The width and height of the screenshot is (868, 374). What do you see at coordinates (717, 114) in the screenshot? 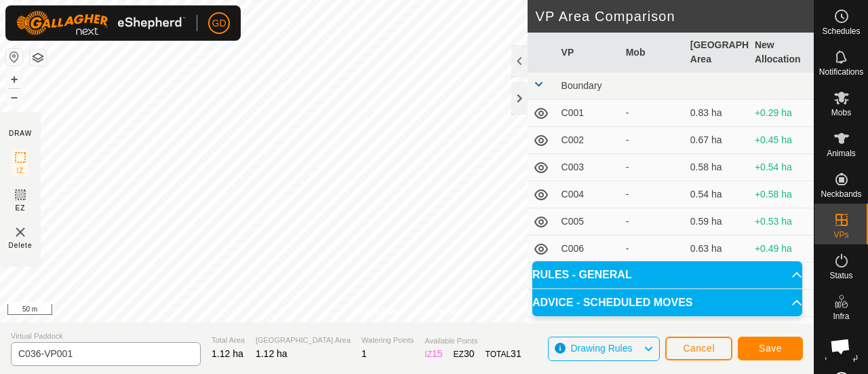
I see `td: 0.83 ha` at bounding box center [717, 114].